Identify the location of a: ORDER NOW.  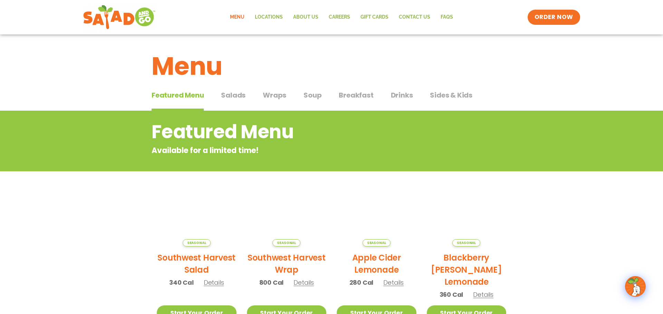
(554, 17).